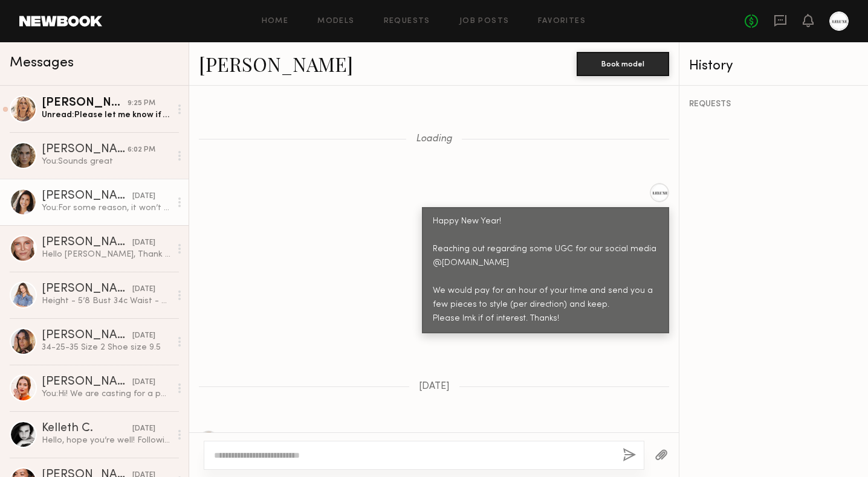 The image size is (868, 477). Describe the element at coordinates (335, 21) in the screenshot. I see `a: Models` at that location.